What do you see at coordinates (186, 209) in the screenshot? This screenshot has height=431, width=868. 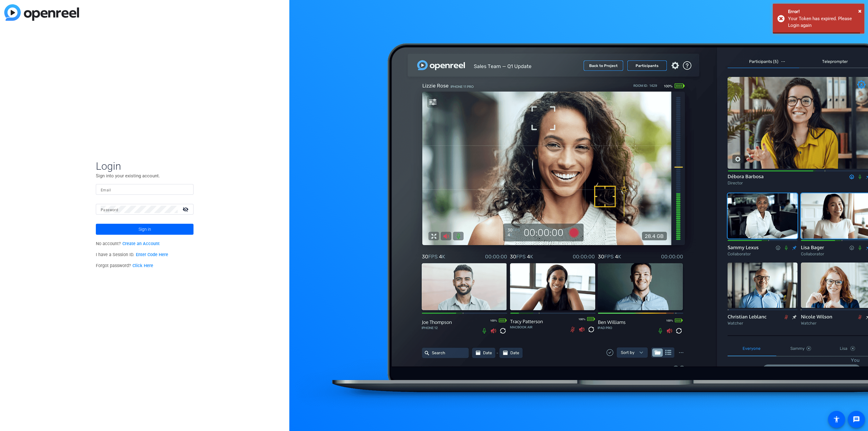 I see `mat-icon: visibility_off` at bounding box center [186, 209].